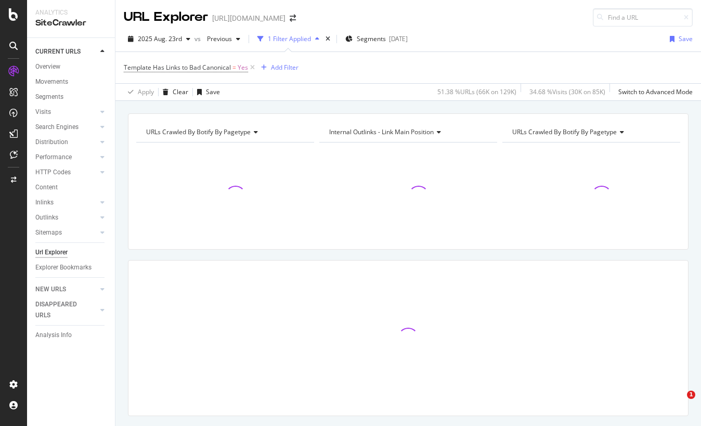 Image resolution: width=701 pixels, height=426 pixels. I want to click on a: CURRENT URLS, so click(66, 51).